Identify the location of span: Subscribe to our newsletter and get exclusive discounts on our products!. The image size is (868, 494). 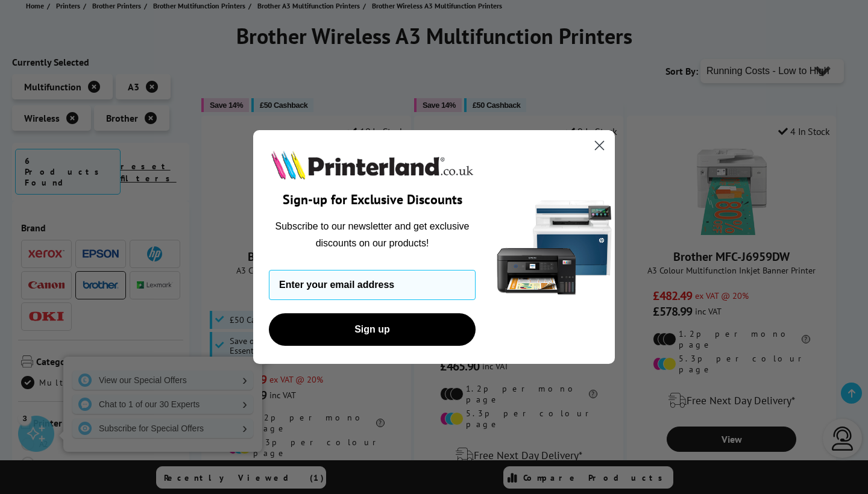
(372, 235).